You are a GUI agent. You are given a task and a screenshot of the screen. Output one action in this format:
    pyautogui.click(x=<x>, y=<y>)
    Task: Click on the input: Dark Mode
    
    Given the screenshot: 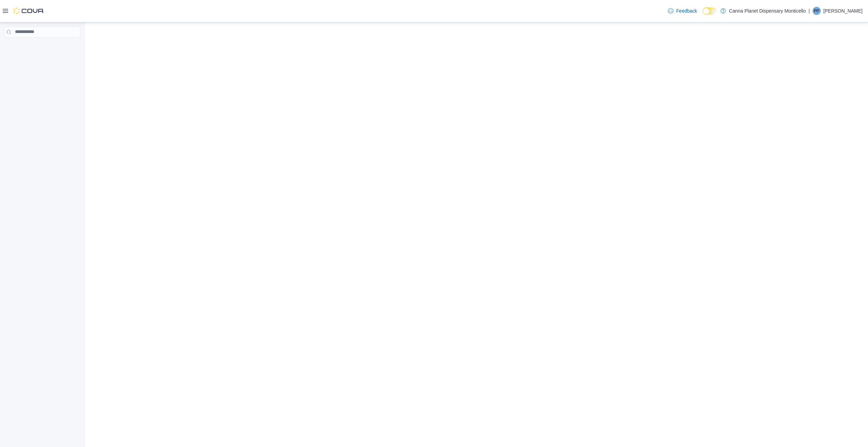 What is the action you would take?
    pyautogui.click(x=710, y=11)
    